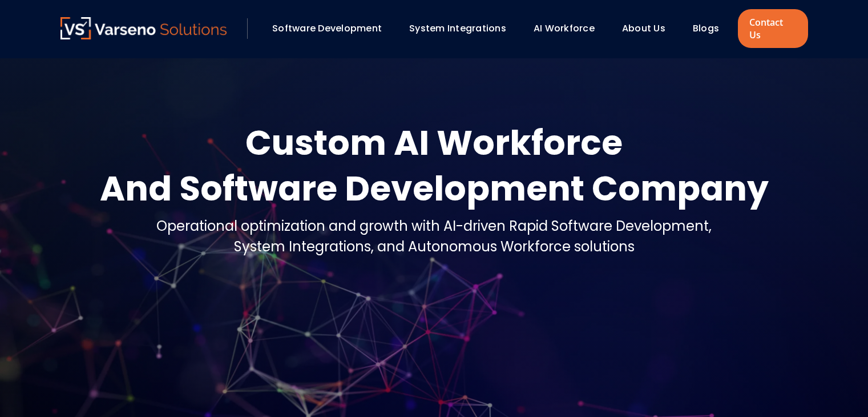  I want to click on a: Varseno Solutions – Product Engineering & IT Services, so click(144, 29).